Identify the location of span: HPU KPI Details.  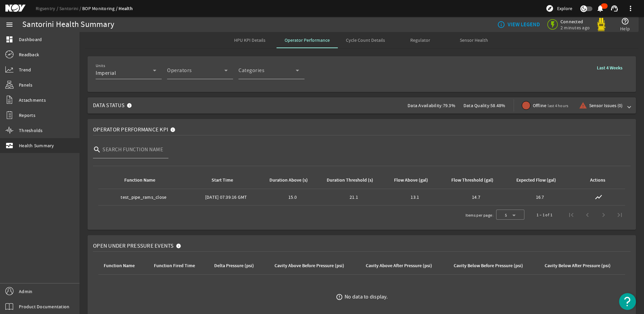
(249, 40).